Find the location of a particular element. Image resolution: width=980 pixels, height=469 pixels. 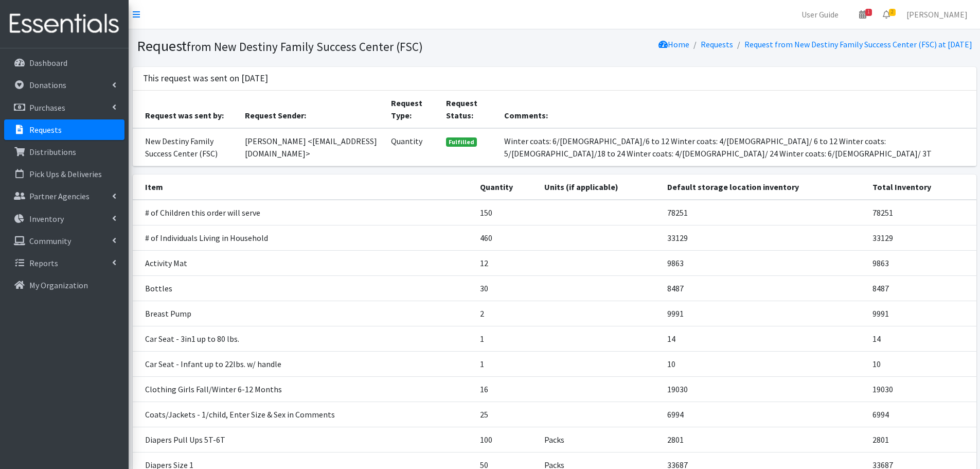

a: Partner Agencies is located at coordinates (65, 196).